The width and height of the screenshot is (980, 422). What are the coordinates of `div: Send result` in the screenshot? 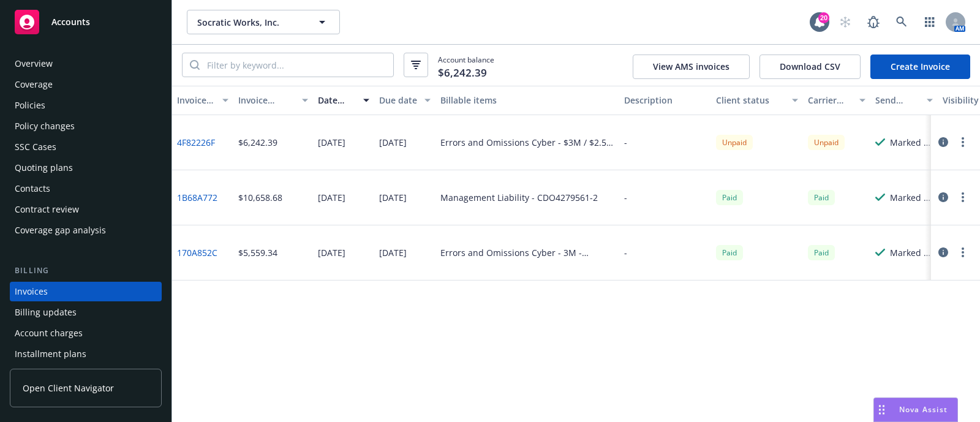 It's located at (897, 100).